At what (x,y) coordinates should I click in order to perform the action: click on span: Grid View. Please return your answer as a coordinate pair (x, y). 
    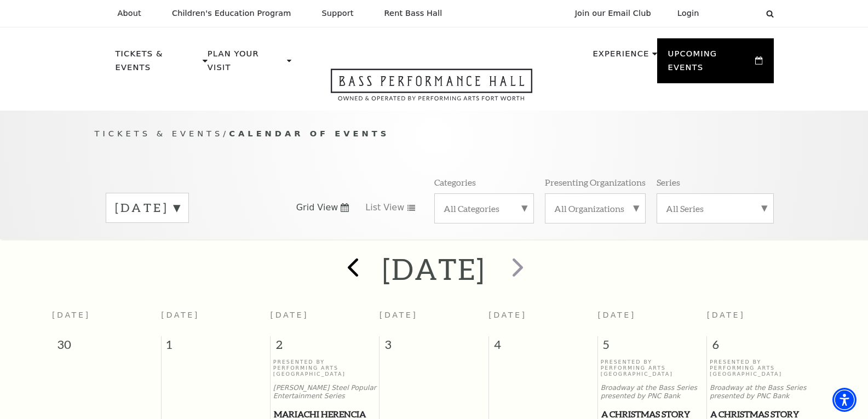
    Looking at the image, I should click on (317, 207).